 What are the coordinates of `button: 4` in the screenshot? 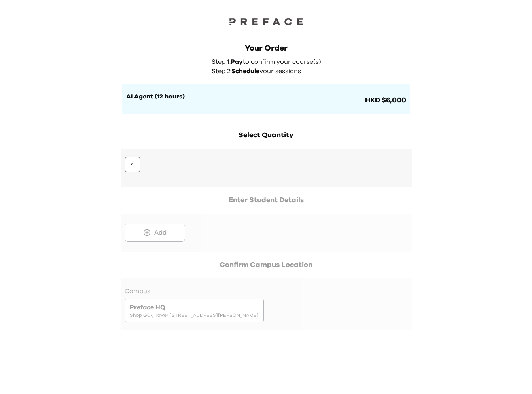 It's located at (132, 164).